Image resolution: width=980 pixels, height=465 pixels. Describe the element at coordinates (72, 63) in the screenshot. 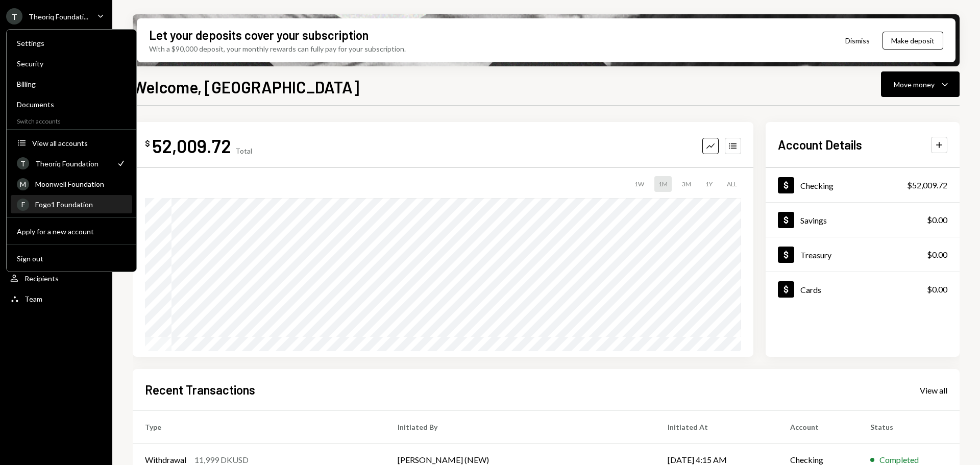

I see `div: Security` at that location.